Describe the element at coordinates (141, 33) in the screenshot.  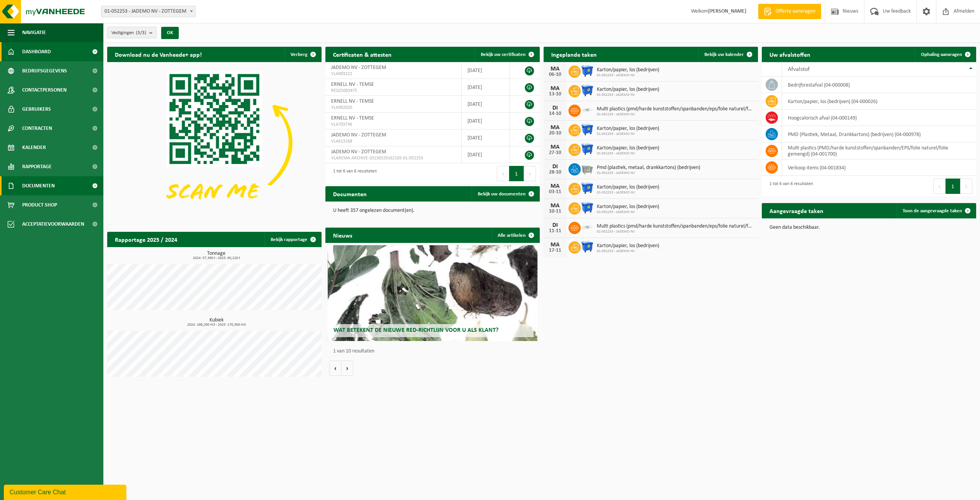
I see `count: (3/3)` at that location.